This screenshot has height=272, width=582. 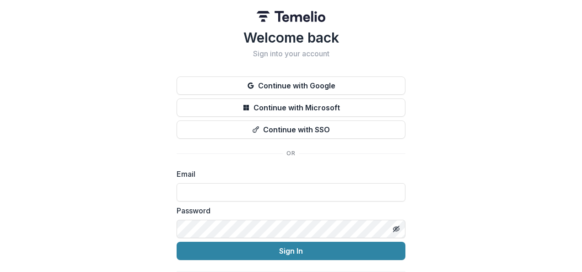 I want to click on button: Sign In, so click(x=291, y=251).